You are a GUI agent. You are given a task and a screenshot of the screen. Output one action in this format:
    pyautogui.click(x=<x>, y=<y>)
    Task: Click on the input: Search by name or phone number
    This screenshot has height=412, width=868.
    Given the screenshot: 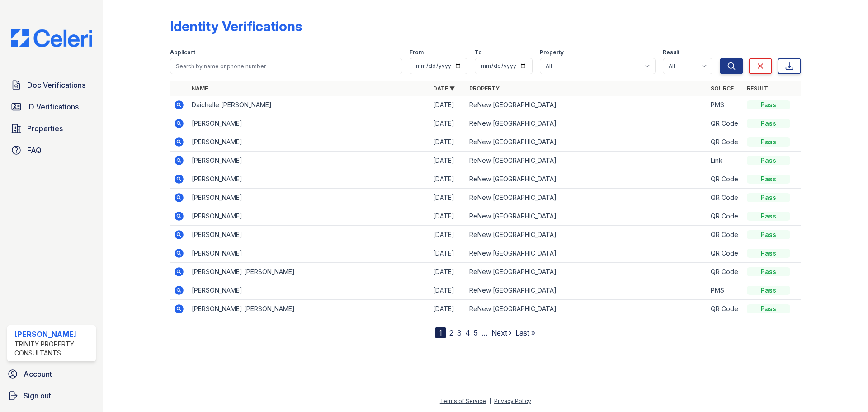 What is the action you would take?
    pyautogui.click(x=286, y=66)
    